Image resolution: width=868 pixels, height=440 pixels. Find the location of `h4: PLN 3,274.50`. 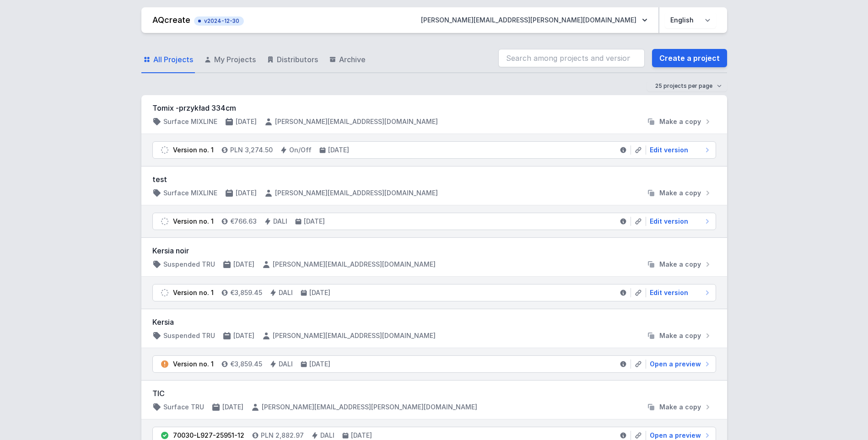

h4: PLN 3,274.50 is located at coordinates (251, 150).